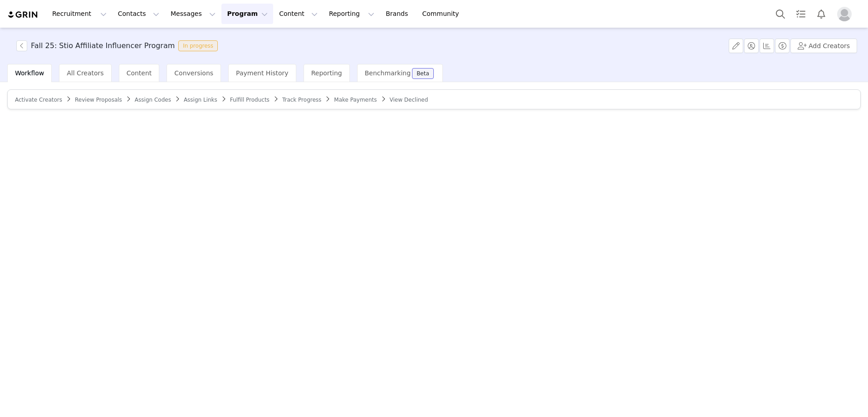 The height and width of the screenshot is (417, 868). Describe the element at coordinates (98, 100) in the screenshot. I see `span: Review Proposals` at that location.